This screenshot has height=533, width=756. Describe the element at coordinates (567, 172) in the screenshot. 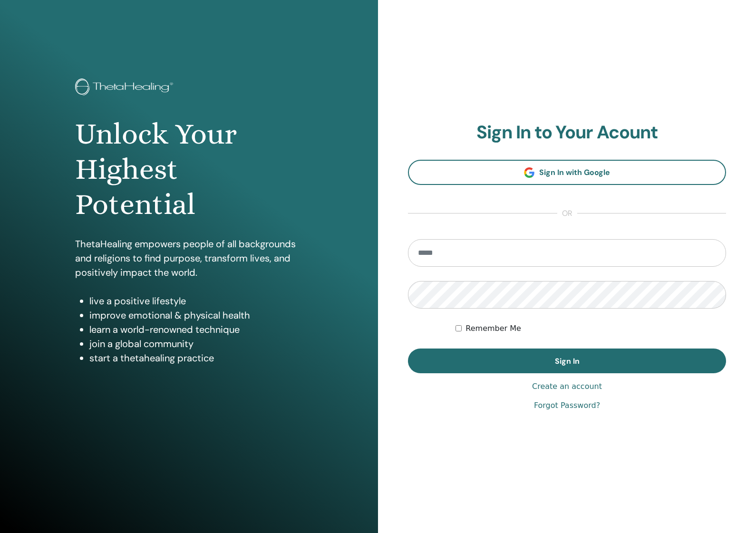

I see `a: Sign In with Google` at that location.